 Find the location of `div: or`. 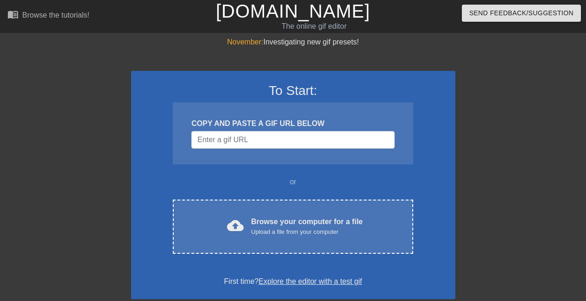

div: or is located at coordinates (293, 182).